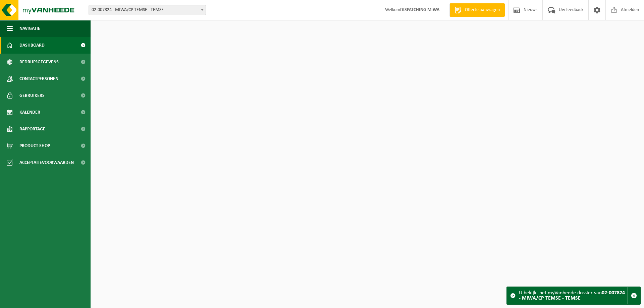 The height and width of the screenshot is (308, 644). Describe the element at coordinates (32, 129) in the screenshot. I see `span: Rapportage` at that location.